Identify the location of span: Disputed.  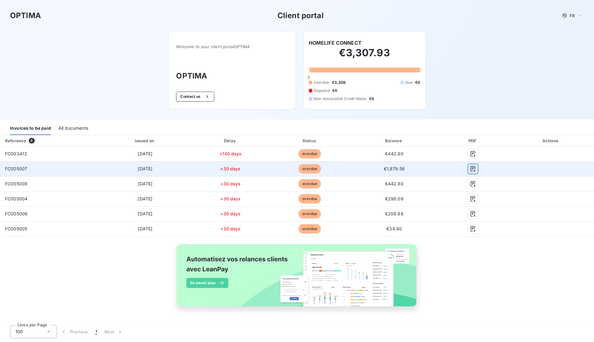
(322, 91).